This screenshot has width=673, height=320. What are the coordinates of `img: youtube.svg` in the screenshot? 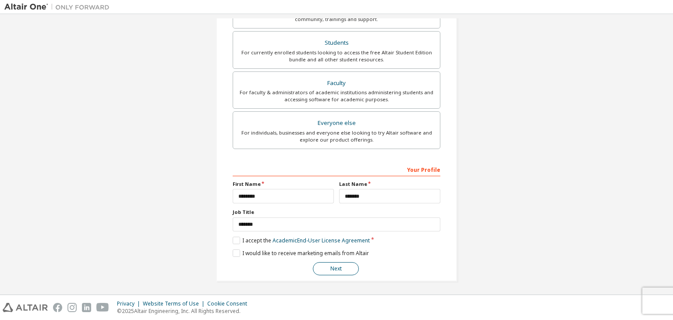 It's located at (103, 307).